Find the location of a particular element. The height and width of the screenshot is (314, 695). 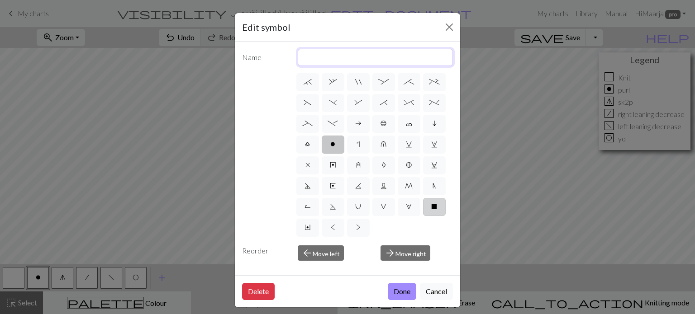

span: r is located at coordinates (358, 144).